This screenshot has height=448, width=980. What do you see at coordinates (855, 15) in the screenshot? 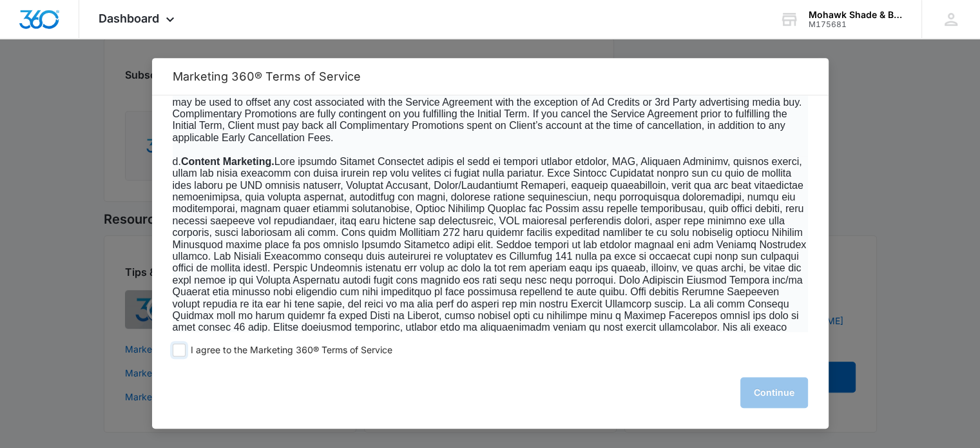
I see `div: account name` at bounding box center [855, 15].